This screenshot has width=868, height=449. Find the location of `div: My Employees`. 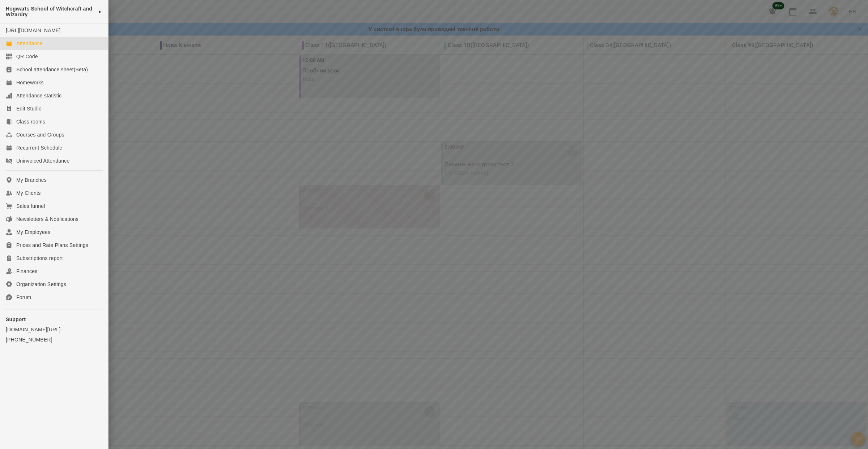

div: My Employees is located at coordinates (34, 232).